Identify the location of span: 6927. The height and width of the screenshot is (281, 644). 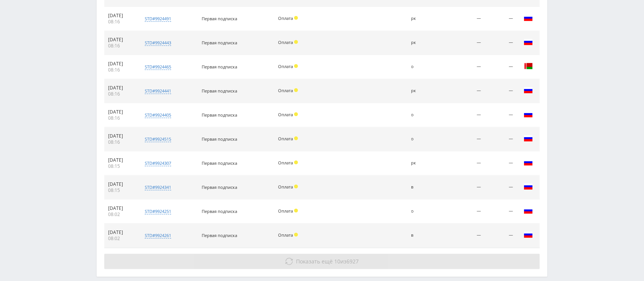
(353, 261).